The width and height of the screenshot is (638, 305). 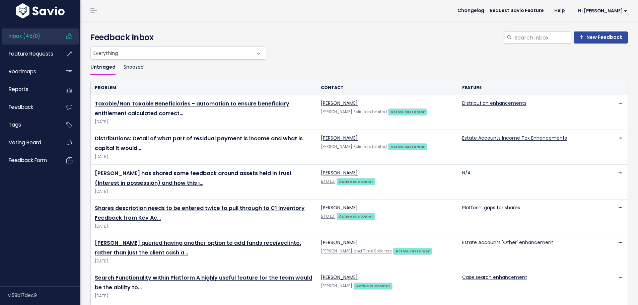 I want to click on a: Feature Requests, so click(x=28, y=54).